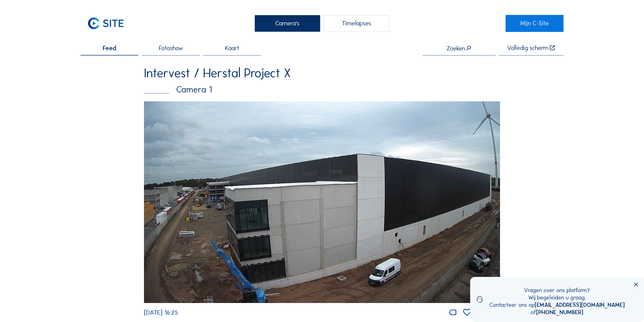  I want to click on div: Camera 1, so click(322, 89).